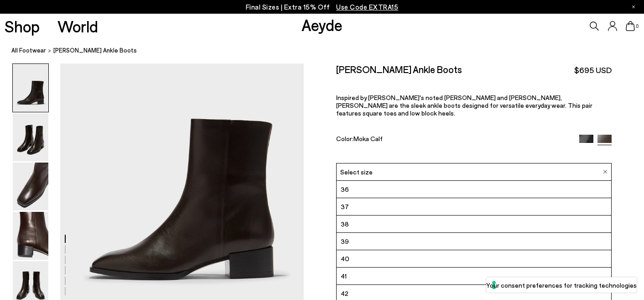 Image resolution: width=644 pixels, height=300 pixels. Describe the element at coordinates (344, 293) in the screenshot. I see `span: 42` at that location.